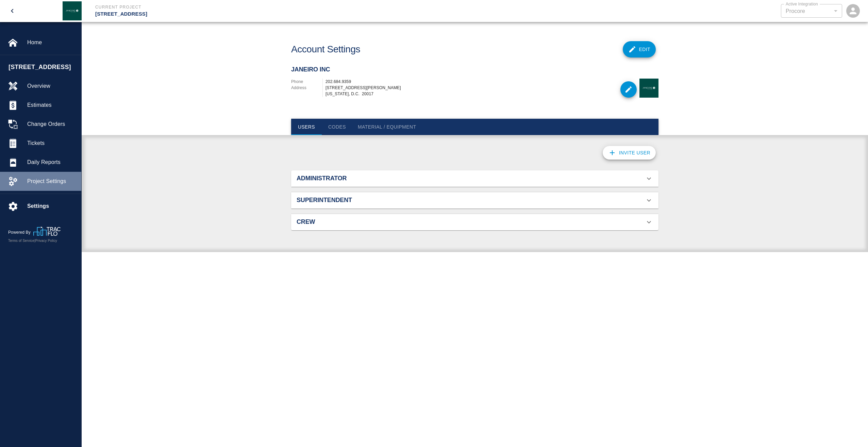  What do you see at coordinates (51, 43) in the screenshot?
I see `span: Home` at bounding box center [51, 43].